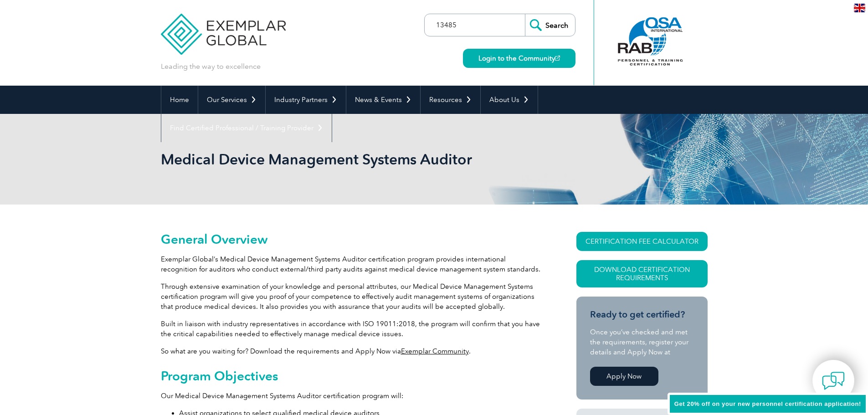 This screenshot has width=868, height=415. What do you see at coordinates (352, 396) in the screenshot?
I see `p: Our Medical Device Management Systems Auditor certification program will:` at bounding box center [352, 396].